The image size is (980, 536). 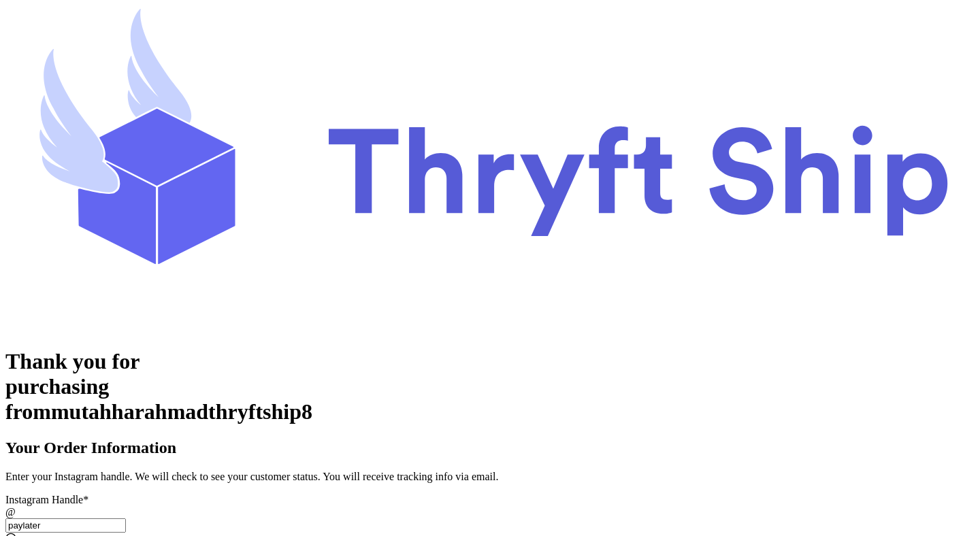 What do you see at coordinates (490, 476) in the screenshot?
I see `p: Enter your Instagram handle. We will check to see your customer status. You will receive tracking...` at bounding box center [490, 476].